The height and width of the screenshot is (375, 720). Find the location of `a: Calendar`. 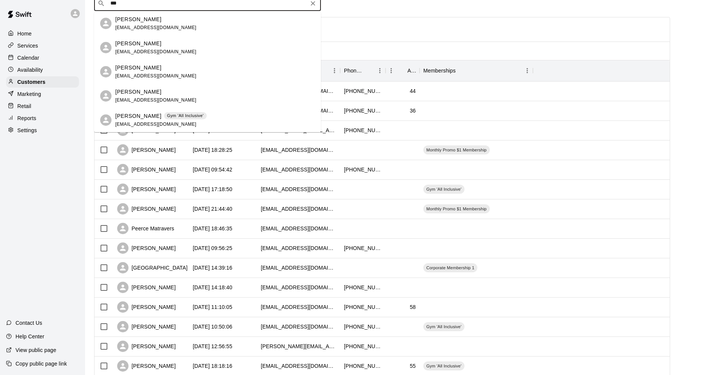

a: Calendar is located at coordinates (42, 58).